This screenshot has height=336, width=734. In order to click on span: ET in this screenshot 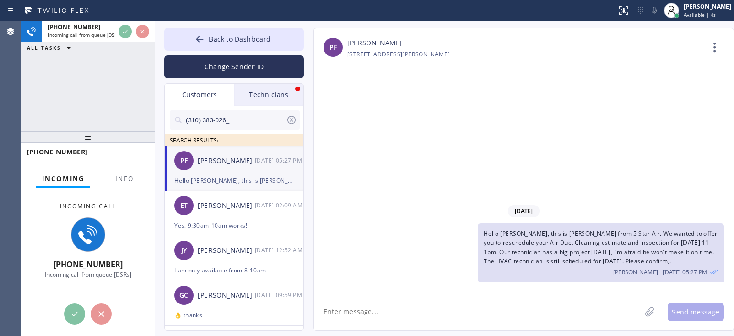, I will do `click(184, 205)`.